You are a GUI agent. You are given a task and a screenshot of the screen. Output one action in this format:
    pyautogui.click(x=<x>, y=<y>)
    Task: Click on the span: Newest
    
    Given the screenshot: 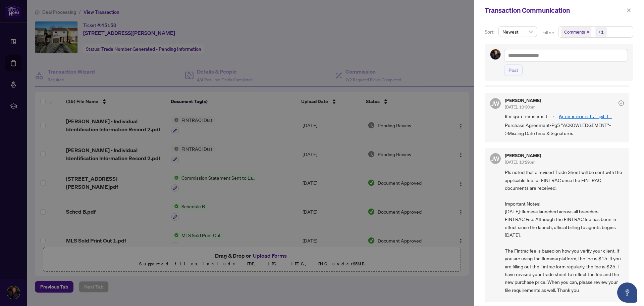 What is the action you would take?
    pyautogui.click(x=517, y=32)
    